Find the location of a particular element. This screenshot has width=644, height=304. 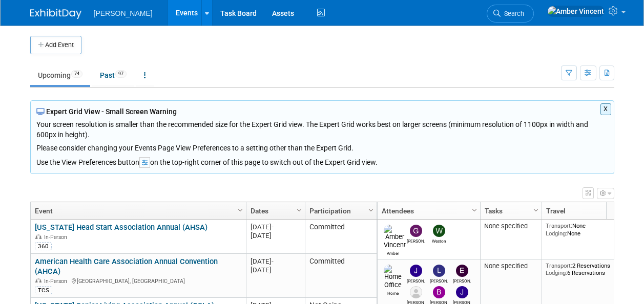

img: Weston Harris is located at coordinates (439, 231).